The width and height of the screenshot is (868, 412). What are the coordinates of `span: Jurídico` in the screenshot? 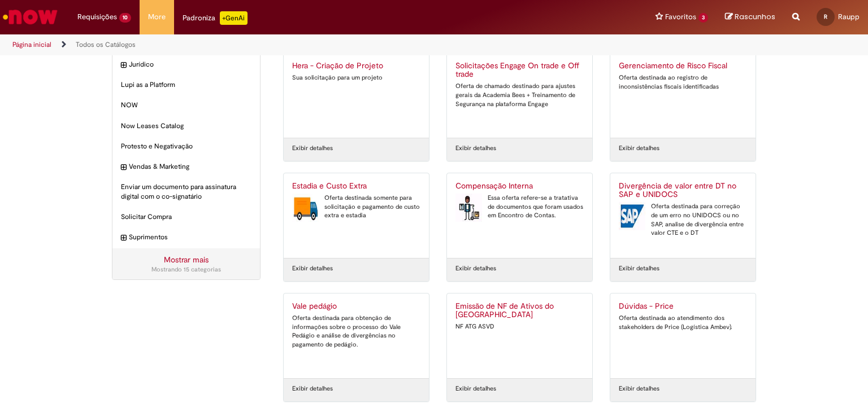 It's located at (190, 65).